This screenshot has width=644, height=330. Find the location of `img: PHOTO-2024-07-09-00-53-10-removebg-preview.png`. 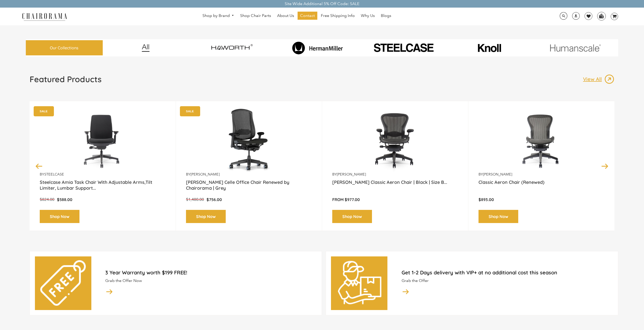

img: PHOTO-2024-07-09-00-53-10-removebg-preview.png is located at coordinates (404, 48).